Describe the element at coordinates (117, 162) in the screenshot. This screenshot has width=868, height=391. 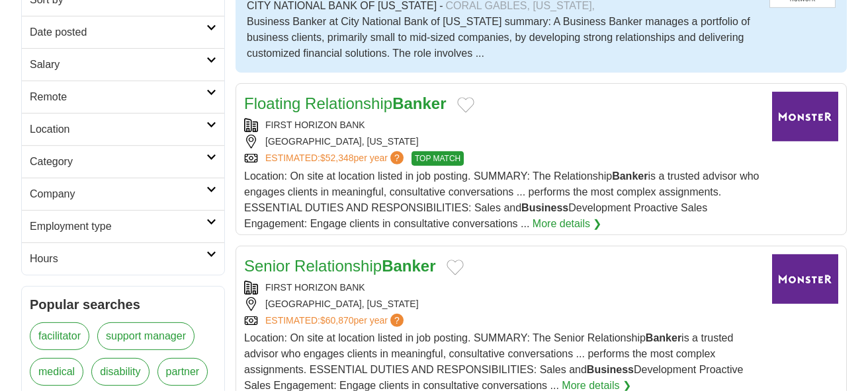
I see `h2: Category` at that location.